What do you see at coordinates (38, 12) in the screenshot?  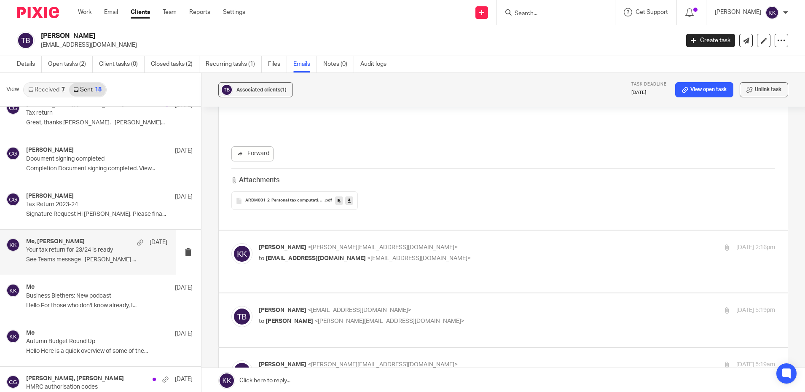 I see `img: Pixie` at bounding box center [38, 12].